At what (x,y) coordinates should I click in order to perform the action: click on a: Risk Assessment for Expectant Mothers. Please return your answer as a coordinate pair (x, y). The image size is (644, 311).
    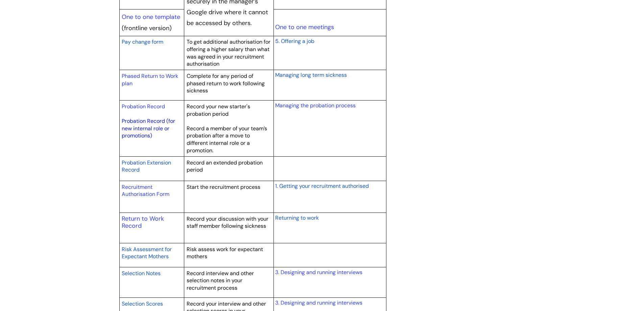
    Looking at the image, I should click on (147, 253).